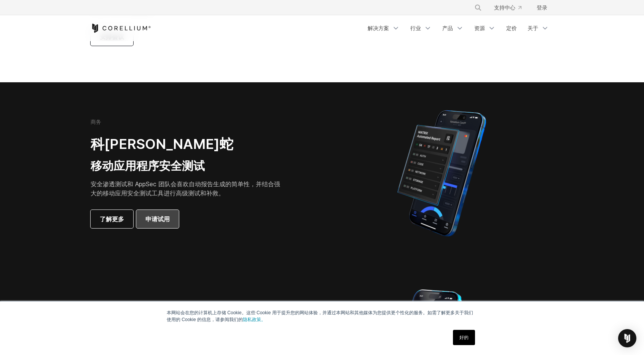 The width and height of the screenshot is (644, 355). I want to click on font: 商务, so click(96, 122).